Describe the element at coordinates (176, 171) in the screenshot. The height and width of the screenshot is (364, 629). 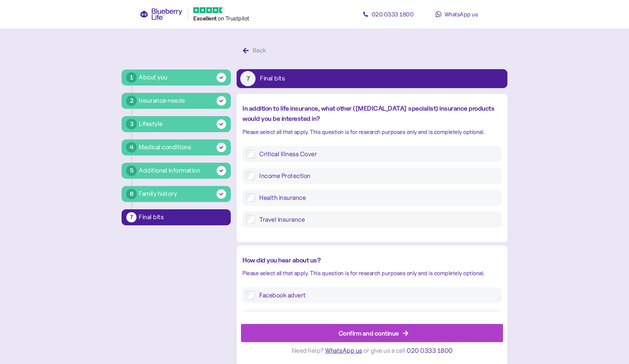
I see `button: 5Additional information` at that location.